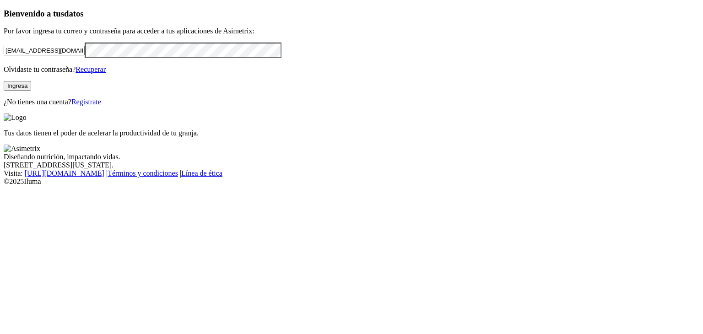 The image size is (703, 334). I want to click on a: Regístrate, so click(86, 102).